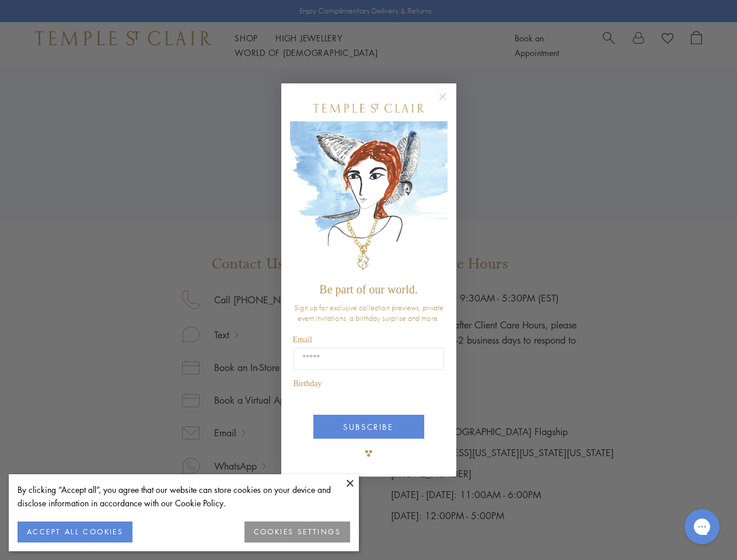 The image size is (737, 560). I want to click on input: Email, so click(368, 359).